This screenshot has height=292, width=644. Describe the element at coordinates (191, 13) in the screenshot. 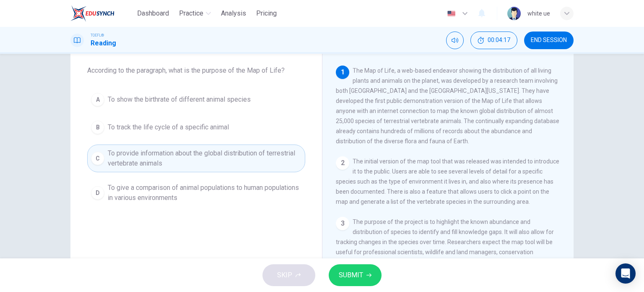

I see `span: Practice` at that location.